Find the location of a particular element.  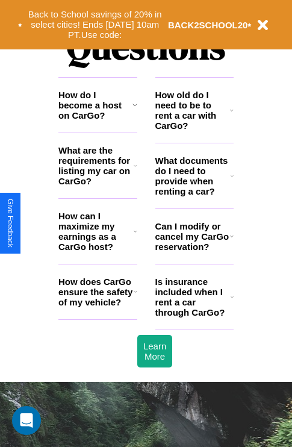

button: Learn More is located at coordinates (155, 351).